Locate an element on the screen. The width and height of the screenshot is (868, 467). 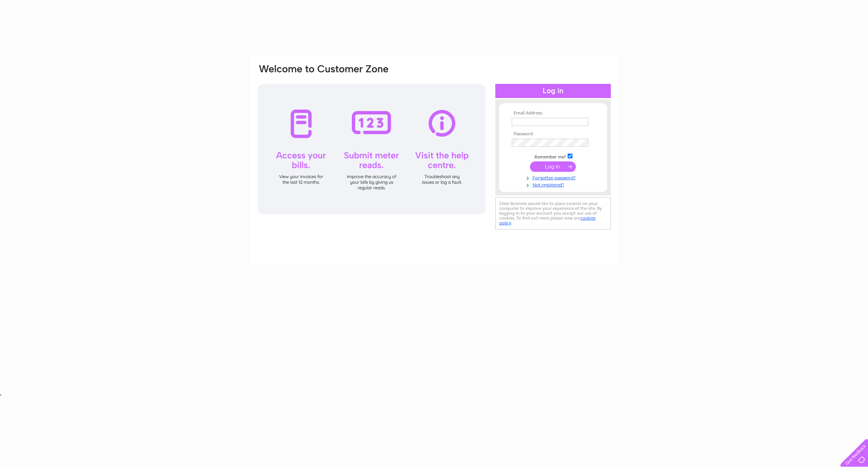
a: cookies policy is located at coordinates (547, 220).